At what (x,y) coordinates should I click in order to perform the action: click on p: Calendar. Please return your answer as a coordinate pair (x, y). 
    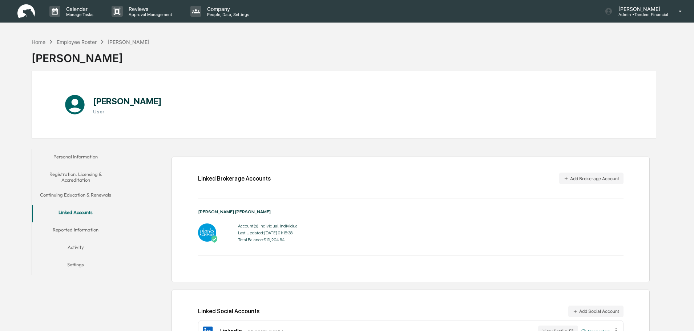
    Looking at the image, I should click on (78, 9).